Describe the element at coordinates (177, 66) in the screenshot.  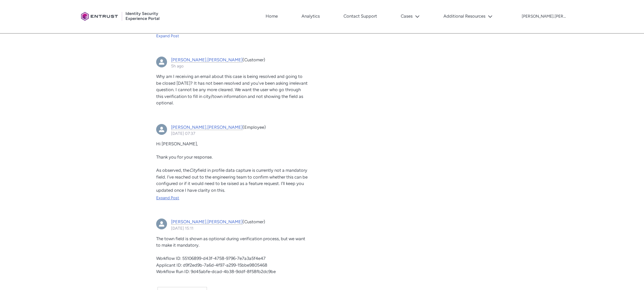
I see `a: 5h ago` at that location.